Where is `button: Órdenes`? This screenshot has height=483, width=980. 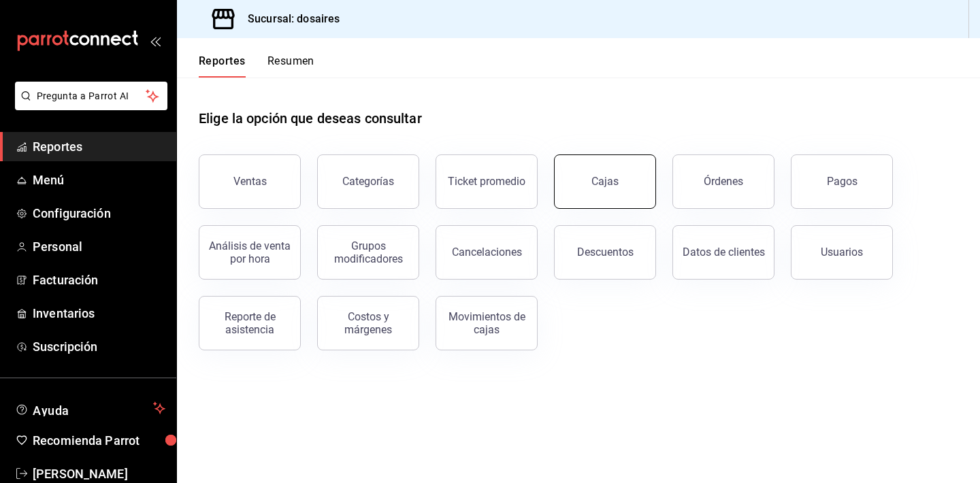 button: Órdenes is located at coordinates (723, 182).